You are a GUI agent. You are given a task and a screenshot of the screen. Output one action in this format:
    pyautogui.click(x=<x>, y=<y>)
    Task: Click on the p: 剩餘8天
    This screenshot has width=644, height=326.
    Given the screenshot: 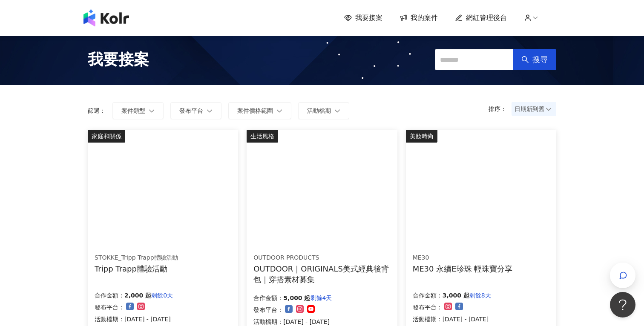 What is the action you would take?
    pyautogui.click(x=480, y=295)
    